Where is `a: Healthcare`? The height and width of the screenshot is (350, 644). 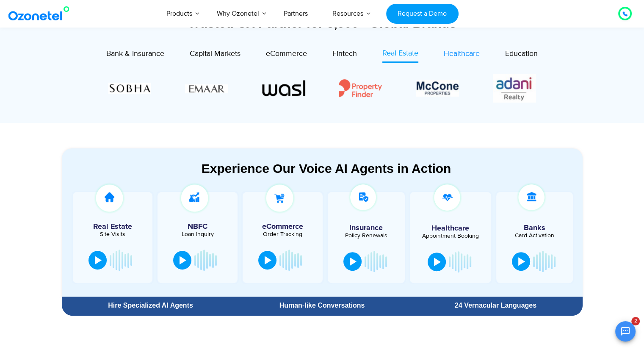 a: Healthcare is located at coordinates (461, 55).